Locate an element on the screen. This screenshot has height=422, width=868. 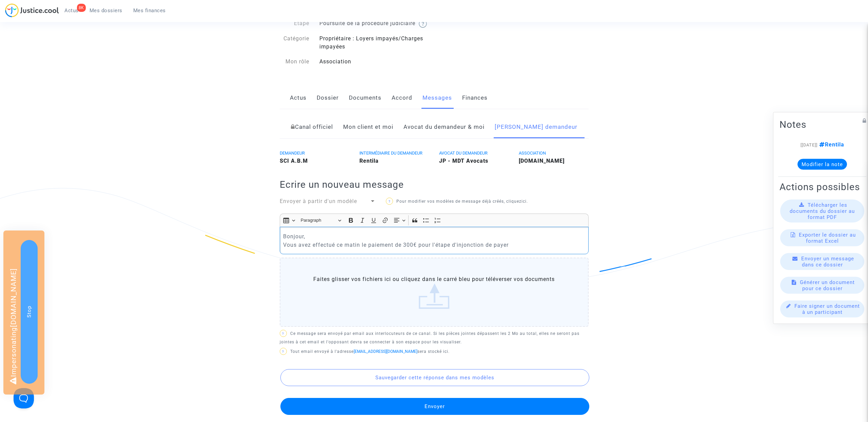
a: Actus is located at coordinates (298, 98).